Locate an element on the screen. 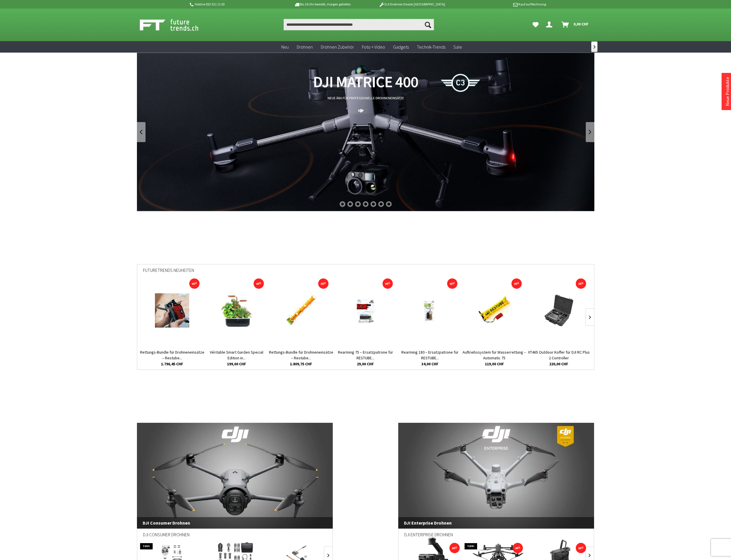 This screenshot has height=560, width=731. a: Neue Produkte is located at coordinates (727, 92).